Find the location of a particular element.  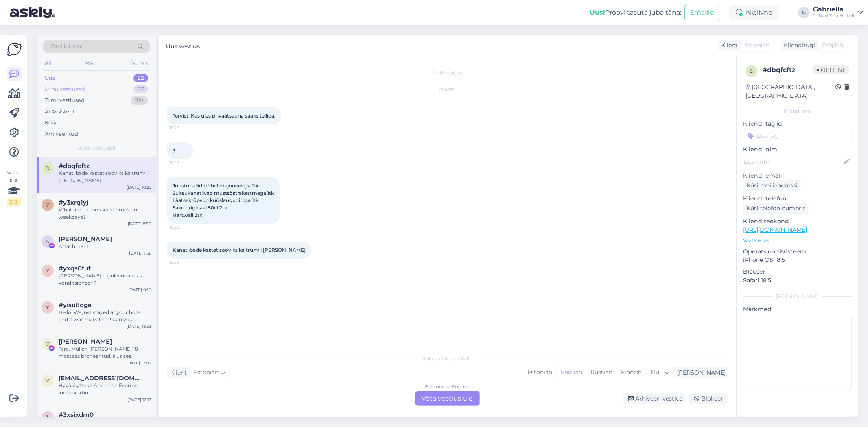

span: O is located at coordinates (47, 343).